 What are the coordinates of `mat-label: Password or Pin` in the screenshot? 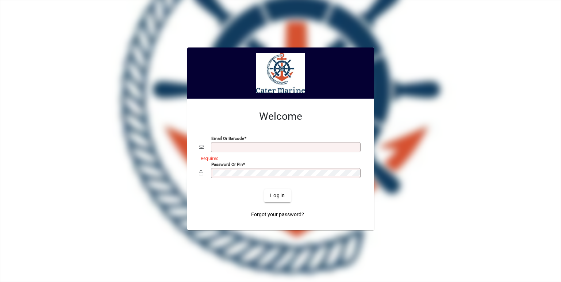 It's located at (227, 164).